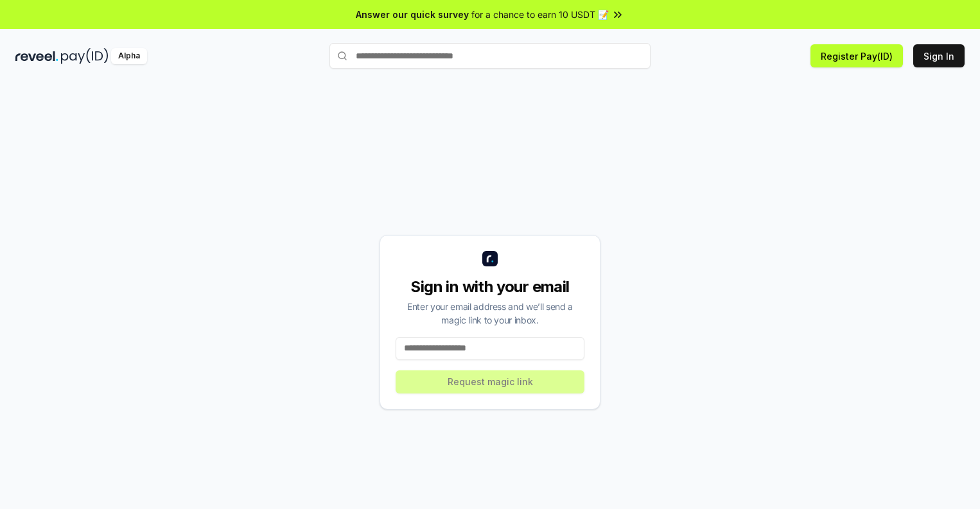 Image resolution: width=980 pixels, height=509 pixels. What do you see at coordinates (857, 56) in the screenshot?
I see `button: Register Pay(ID)` at bounding box center [857, 56].